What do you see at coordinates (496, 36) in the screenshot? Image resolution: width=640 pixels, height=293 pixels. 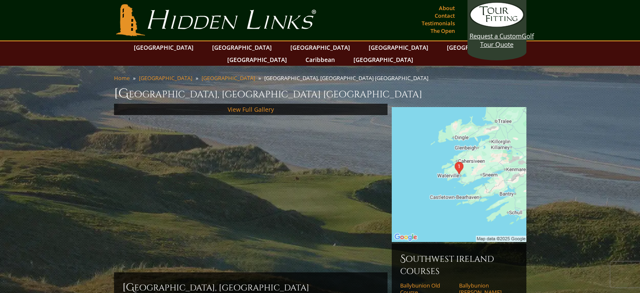 I see `span: Request a Custom` at bounding box center [496, 36].